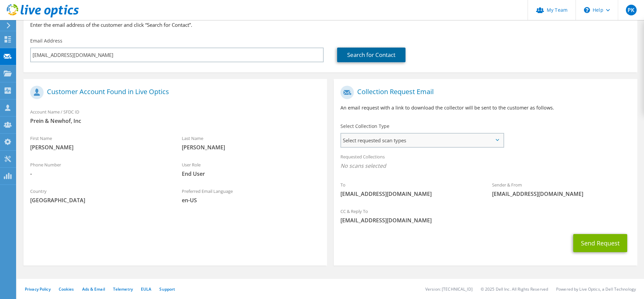 The height and width of the screenshot is (299, 644). I want to click on a: EULA, so click(146, 289).